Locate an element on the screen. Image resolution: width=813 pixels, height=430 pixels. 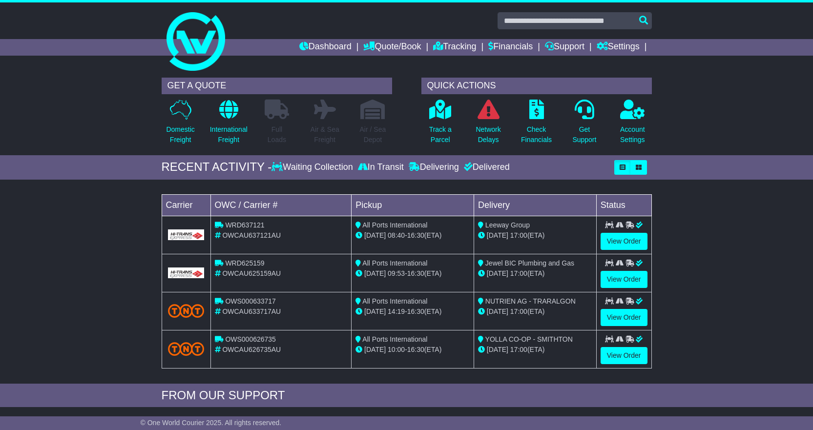
span: Leeway Group is located at coordinates (507, 225).